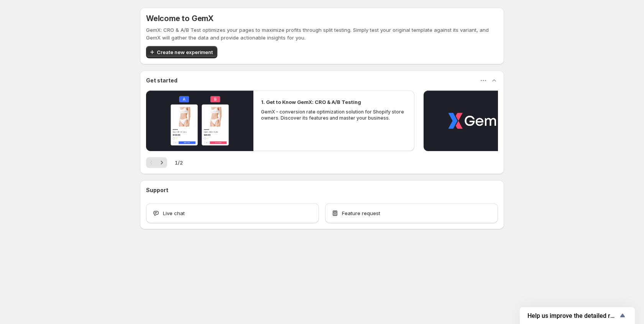 The height and width of the screenshot is (324, 644). I want to click on button: Show survey - Help us improve the detailed report for A/B campaigns, so click(577, 316).